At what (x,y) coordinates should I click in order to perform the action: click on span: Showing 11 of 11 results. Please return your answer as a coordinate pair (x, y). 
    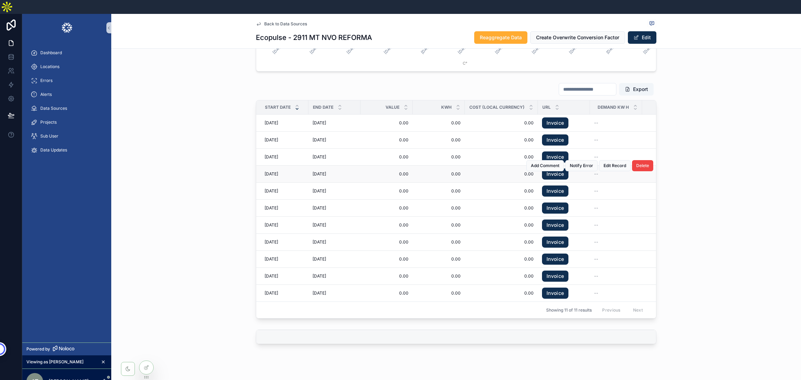
    Looking at the image, I should click on (569, 310).